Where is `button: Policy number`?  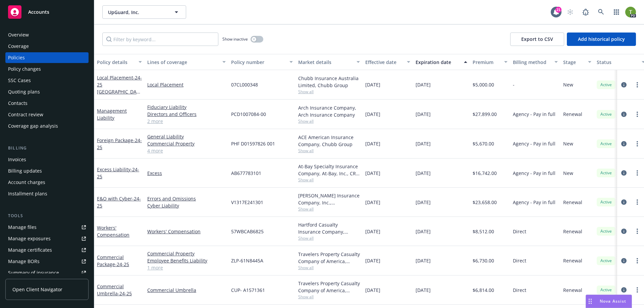 button: Policy number is located at coordinates (262, 62).